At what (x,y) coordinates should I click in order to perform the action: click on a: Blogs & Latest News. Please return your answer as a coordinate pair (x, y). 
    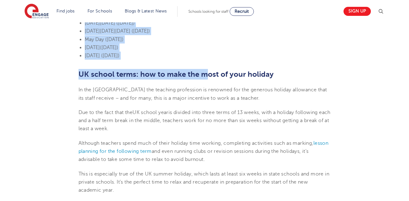
    Looking at the image, I should click on (146, 11).